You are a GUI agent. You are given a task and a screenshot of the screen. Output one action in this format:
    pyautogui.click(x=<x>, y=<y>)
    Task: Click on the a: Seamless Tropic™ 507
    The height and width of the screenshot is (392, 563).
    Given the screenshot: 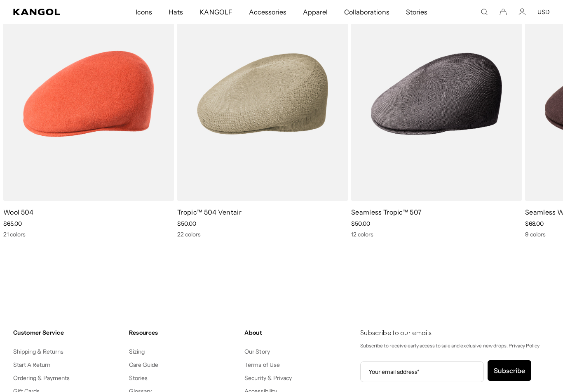 What is the action you would take?
    pyautogui.click(x=386, y=212)
    